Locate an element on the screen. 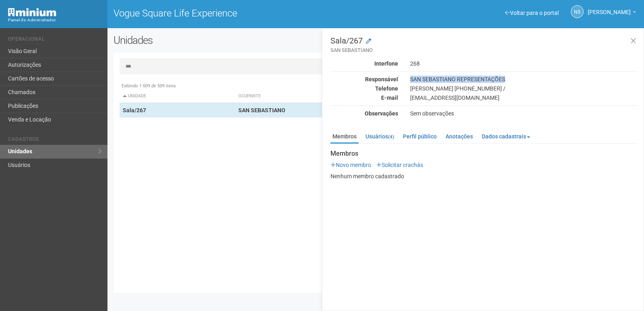 The width and height of the screenshot is (644, 311). div: Exibindo 1-509 de 509 itens is located at coordinates (375, 86).